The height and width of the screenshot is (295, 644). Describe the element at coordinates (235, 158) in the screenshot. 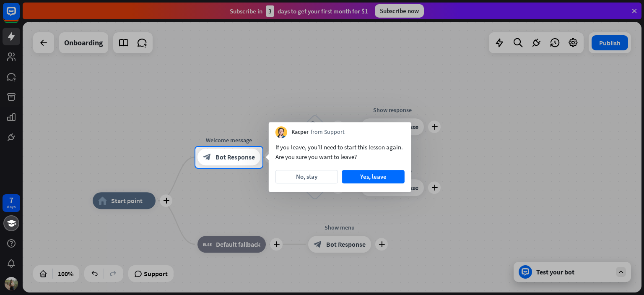

I see `span: Bot Response` at that location.